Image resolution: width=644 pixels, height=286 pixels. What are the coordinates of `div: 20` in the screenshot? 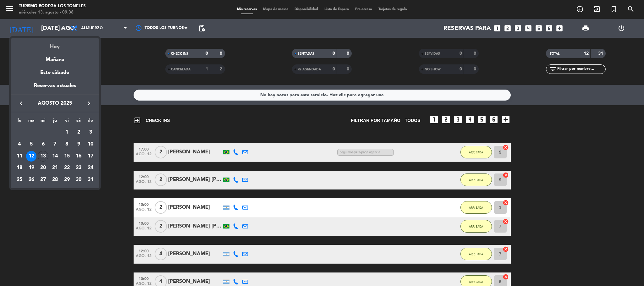 It's located at (43, 168).